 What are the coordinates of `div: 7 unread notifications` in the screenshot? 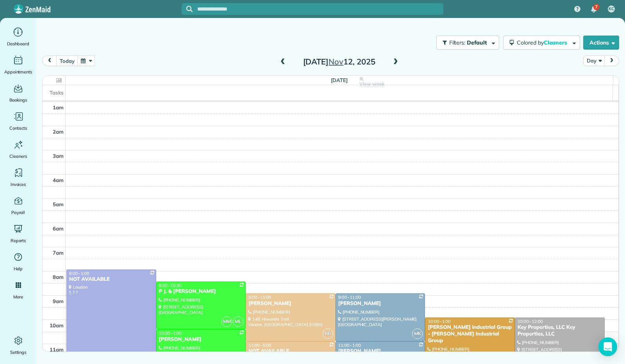 It's located at (594, 10).